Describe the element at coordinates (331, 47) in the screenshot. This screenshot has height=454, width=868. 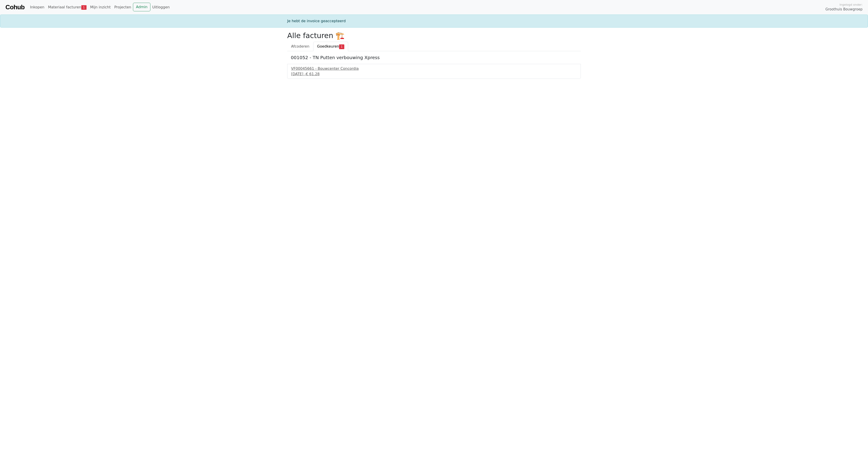
I see `a: Goedkeuren1` at that location.